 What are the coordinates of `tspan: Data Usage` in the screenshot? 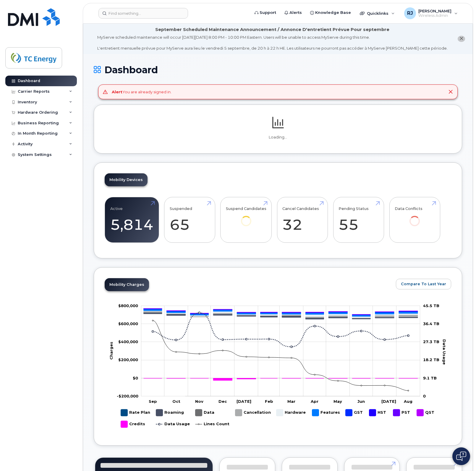 It's located at (444, 352).